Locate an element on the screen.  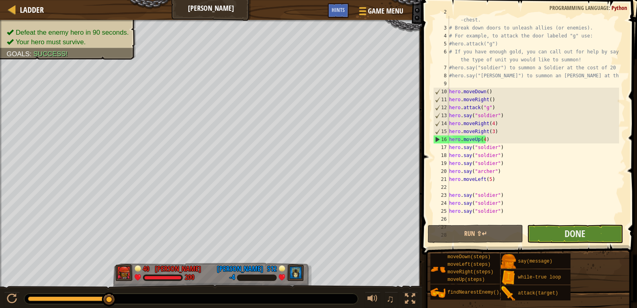
div: 40 is located at coordinates (147, 267).